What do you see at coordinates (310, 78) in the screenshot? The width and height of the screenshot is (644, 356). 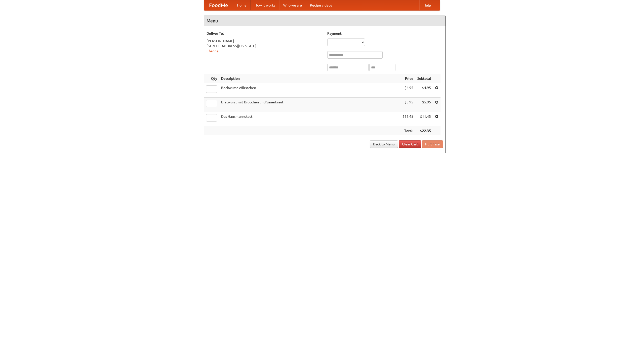 I see `th: Description` at bounding box center [310, 78].